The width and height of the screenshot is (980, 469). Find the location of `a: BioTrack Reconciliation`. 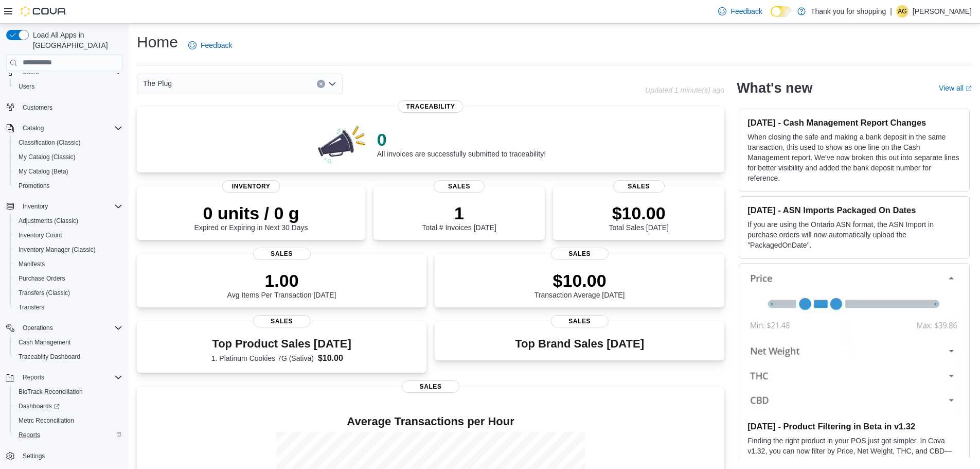

a: BioTrack Reconciliation is located at coordinates (50, 392).